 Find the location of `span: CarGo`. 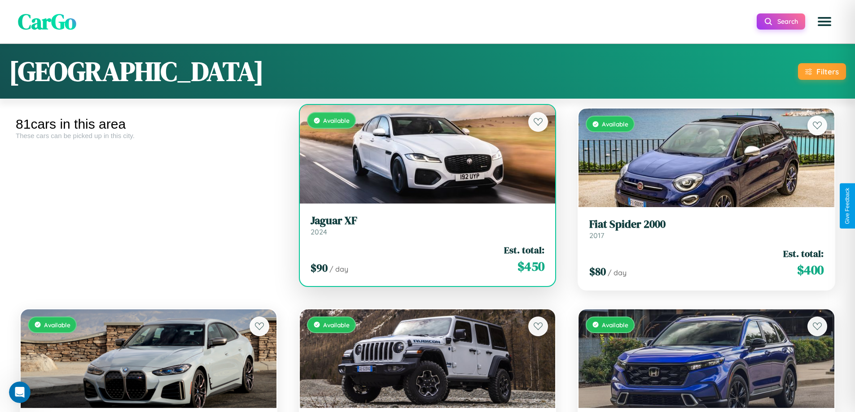

span: CarGo is located at coordinates (47, 22).